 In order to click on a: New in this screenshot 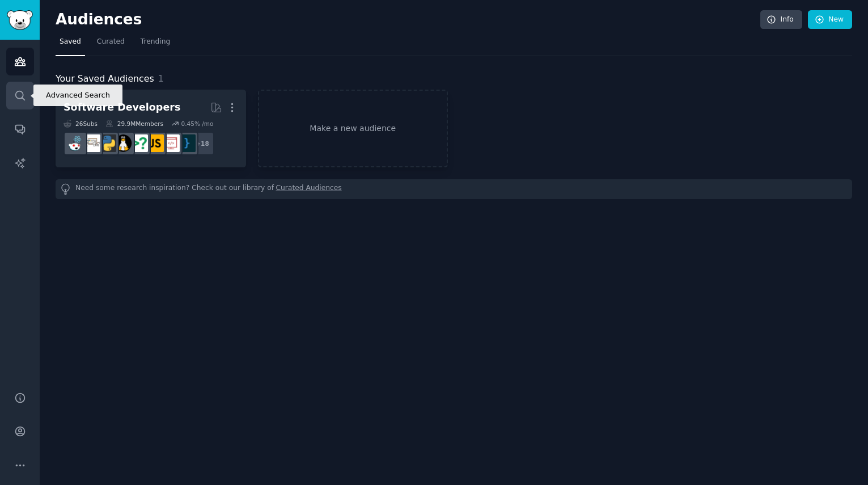, I will do `click(829, 20)`.